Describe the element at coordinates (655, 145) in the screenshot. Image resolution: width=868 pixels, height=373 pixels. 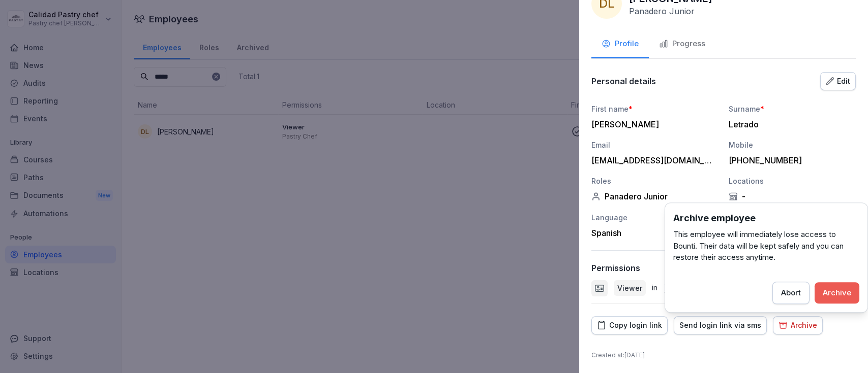
I see `div: Email` at that location.